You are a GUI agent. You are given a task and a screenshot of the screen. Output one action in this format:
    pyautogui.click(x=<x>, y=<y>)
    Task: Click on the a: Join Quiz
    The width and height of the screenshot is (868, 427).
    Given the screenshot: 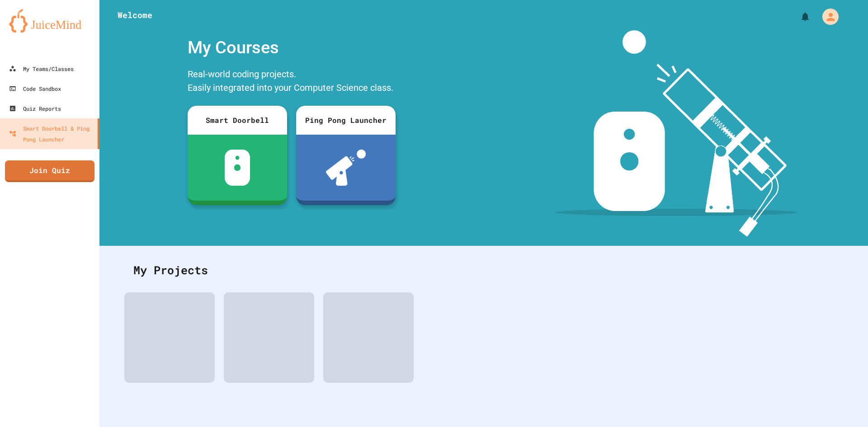 What is the action you would take?
    pyautogui.click(x=50, y=171)
    